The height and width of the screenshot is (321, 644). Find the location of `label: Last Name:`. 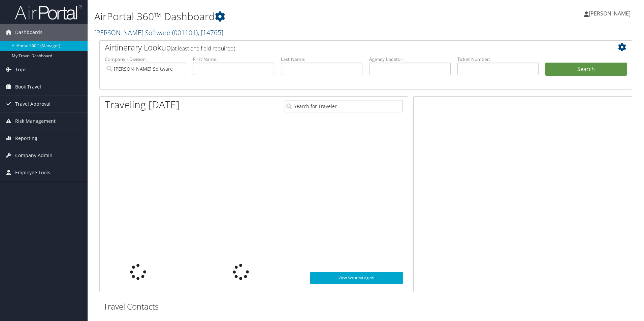

label: Last Name: is located at coordinates (322, 59).